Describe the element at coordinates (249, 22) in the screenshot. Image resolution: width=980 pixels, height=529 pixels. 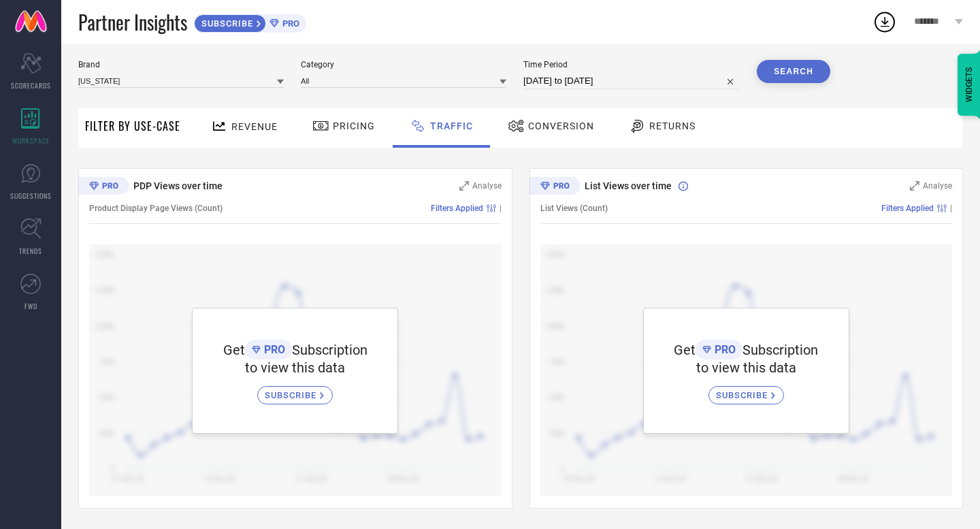
I see `a: SUBSCRIBEPRO` at that location.